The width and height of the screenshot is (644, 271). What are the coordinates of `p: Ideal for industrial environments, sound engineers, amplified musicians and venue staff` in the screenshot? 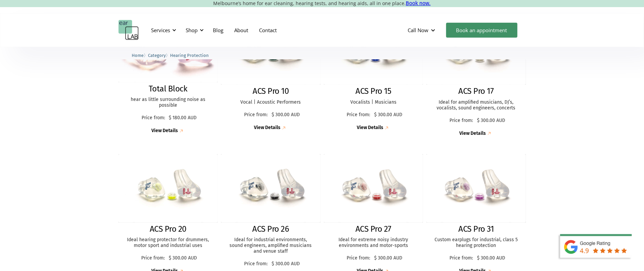 It's located at (271, 245).